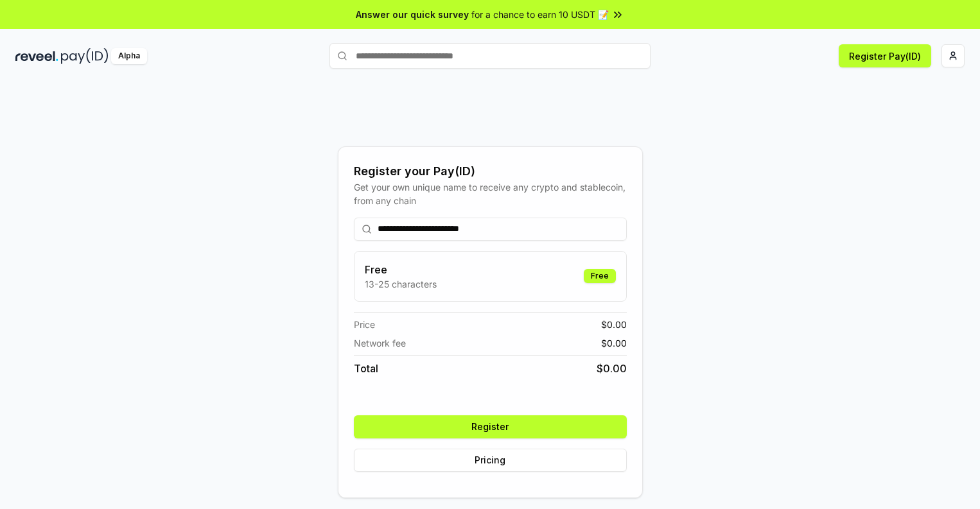  Describe the element at coordinates (490, 194) in the screenshot. I see `div: Get your own unique name to receive any crypto and stablecoin, from any chain` at that location.